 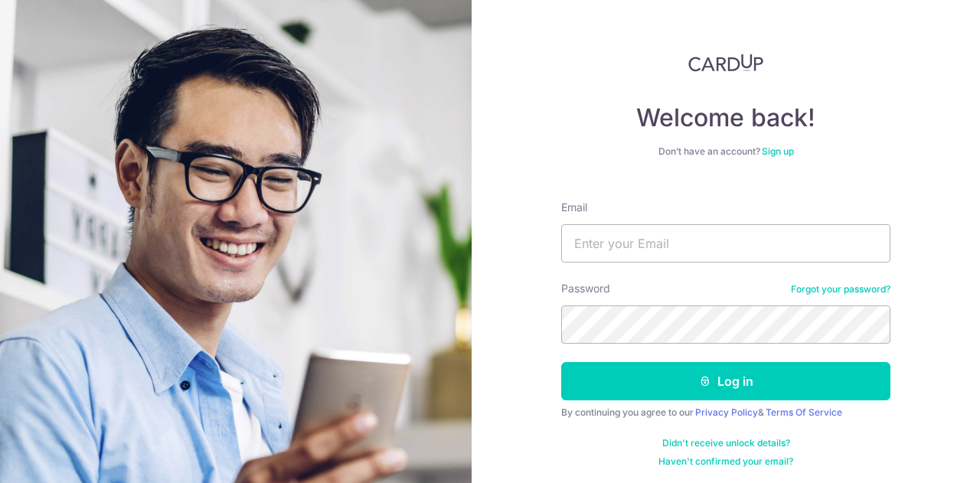 What do you see at coordinates (726, 412) in the screenshot?
I see `div: By continuing you agree to our &` at bounding box center [726, 412].